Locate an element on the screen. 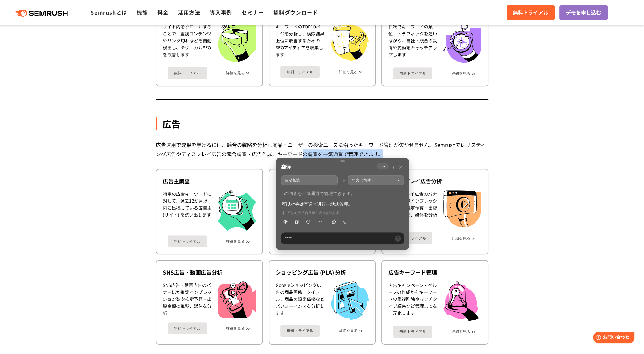 The image size is (644, 354). div: リスティング広告において、競合他社が入札しているキーワードから広告見出し文章、LPを分析します is located at coordinates (300, 209).